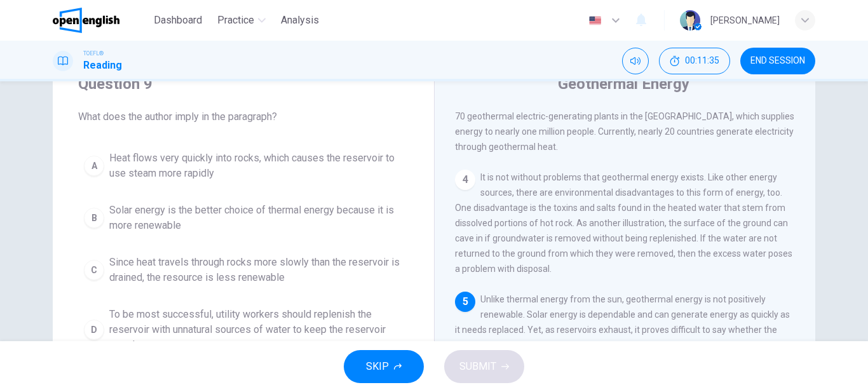 The height and width of the screenshot is (392, 868). I want to click on span: Practice, so click(235, 20).